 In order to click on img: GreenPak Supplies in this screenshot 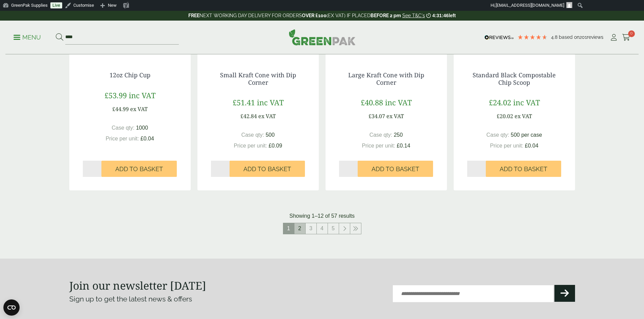, I will do `click(322, 37)`.